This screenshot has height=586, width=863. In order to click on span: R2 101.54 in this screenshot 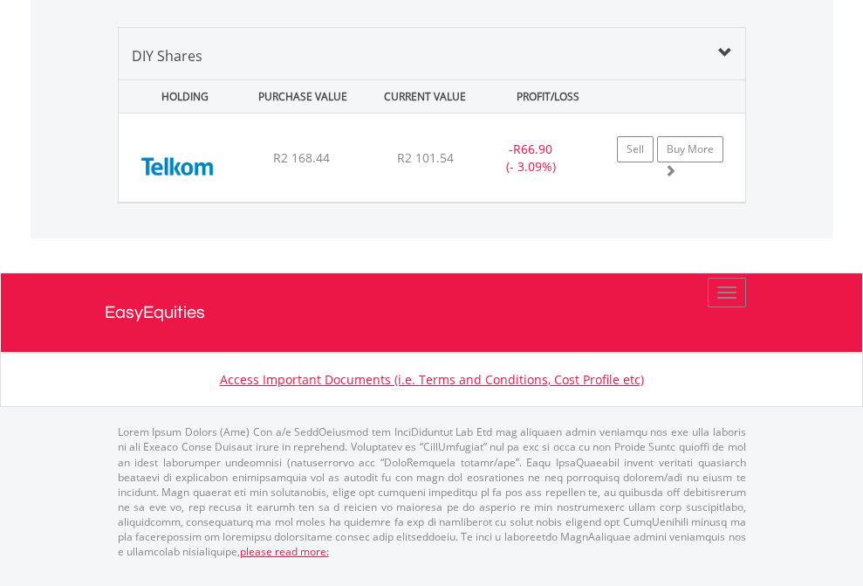, I will do `click(425, 157)`.